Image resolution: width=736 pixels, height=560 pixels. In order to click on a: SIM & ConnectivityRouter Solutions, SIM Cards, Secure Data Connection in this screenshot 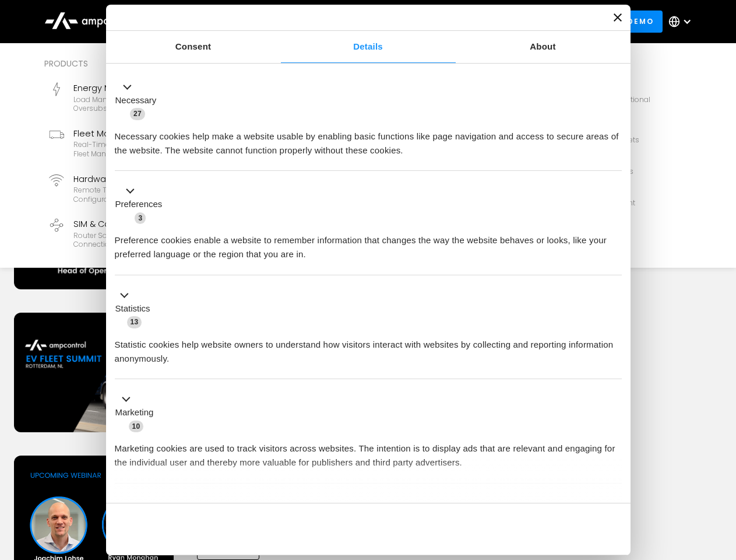, I will do `click(138, 233)`.